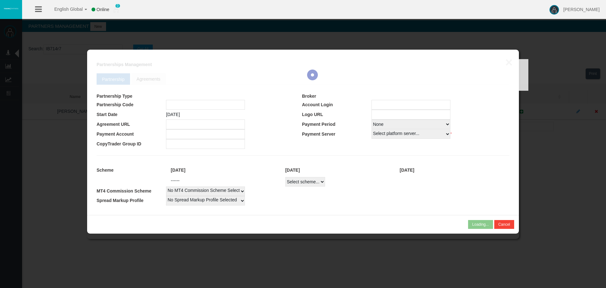 Image resolution: width=606 pixels, height=288 pixels. Describe the element at coordinates (11, 9) in the screenshot. I see `img: logo.svg` at that location.